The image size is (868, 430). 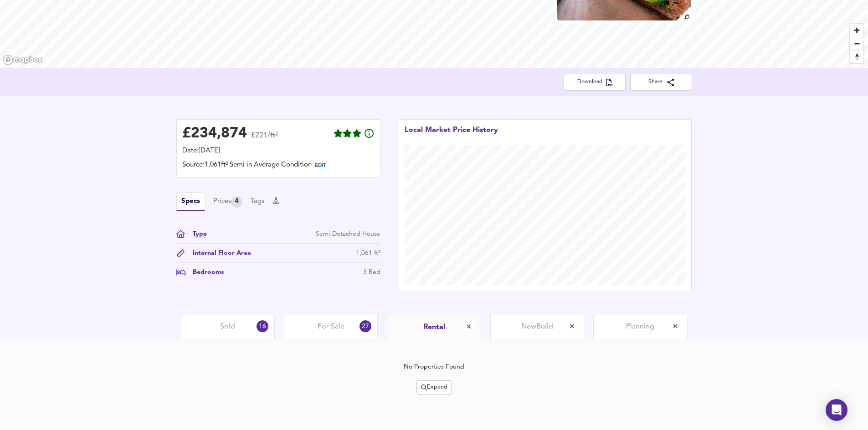 What do you see at coordinates (857, 30) in the screenshot?
I see `span: Zoom in` at bounding box center [857, 30].